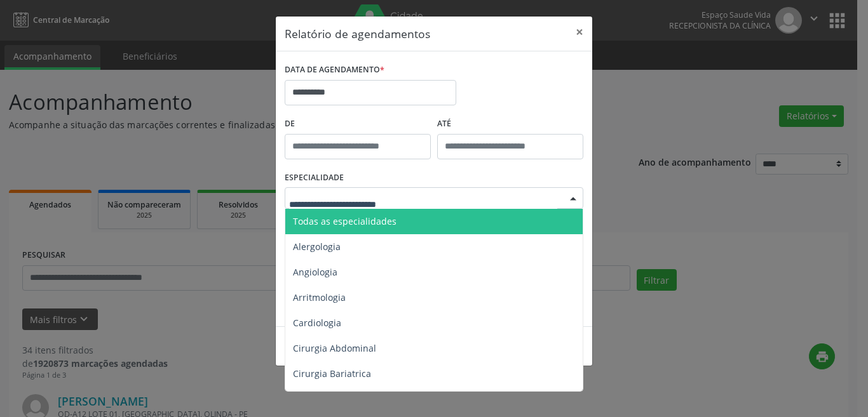  I want to click on span: Arritmologia, so click(319, 297).